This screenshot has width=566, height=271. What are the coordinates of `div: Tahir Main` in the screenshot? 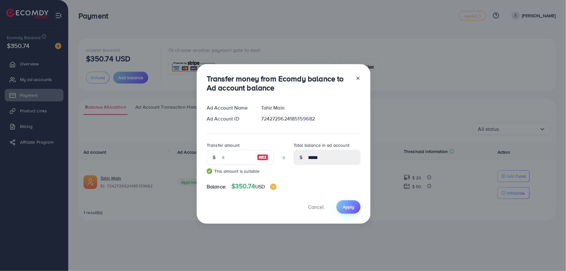 It's located at (311, 108).